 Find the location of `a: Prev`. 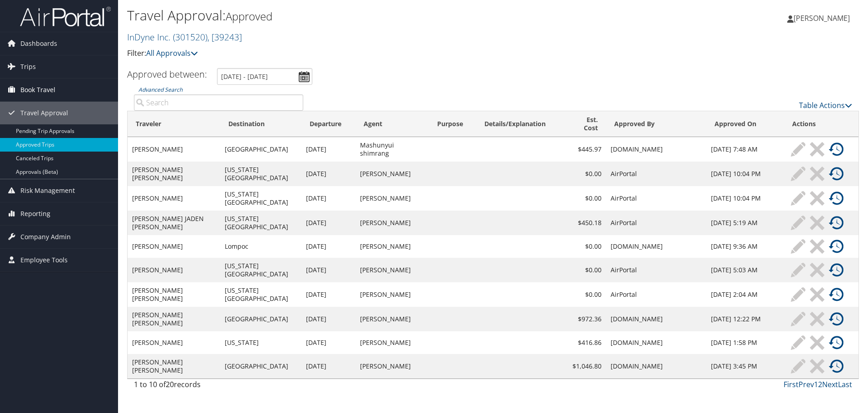

a: Prev is located at coordinates (806, 384).